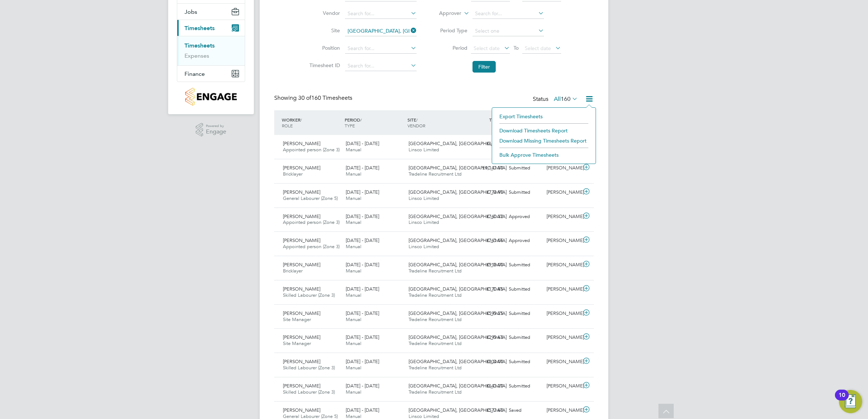 The height and width of the screenshot is (419, 868). I want to click on span: 160, so click(565, 99).